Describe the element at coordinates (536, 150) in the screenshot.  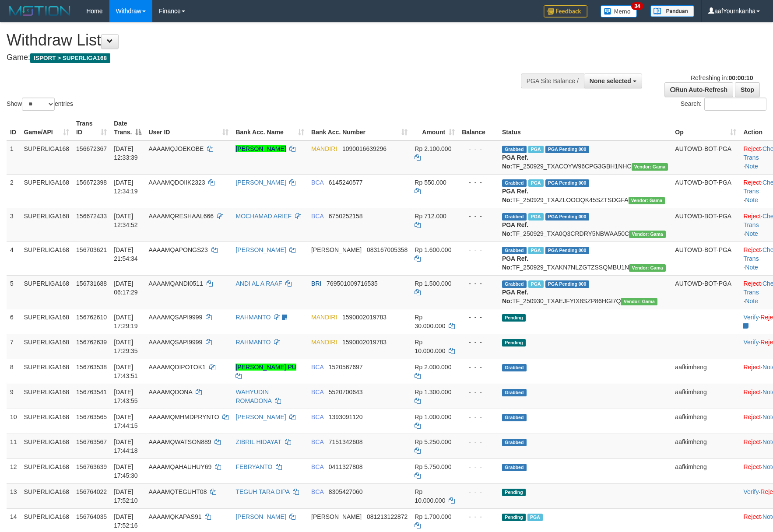
I see `span: Marked by aafsengchandara` at that location.